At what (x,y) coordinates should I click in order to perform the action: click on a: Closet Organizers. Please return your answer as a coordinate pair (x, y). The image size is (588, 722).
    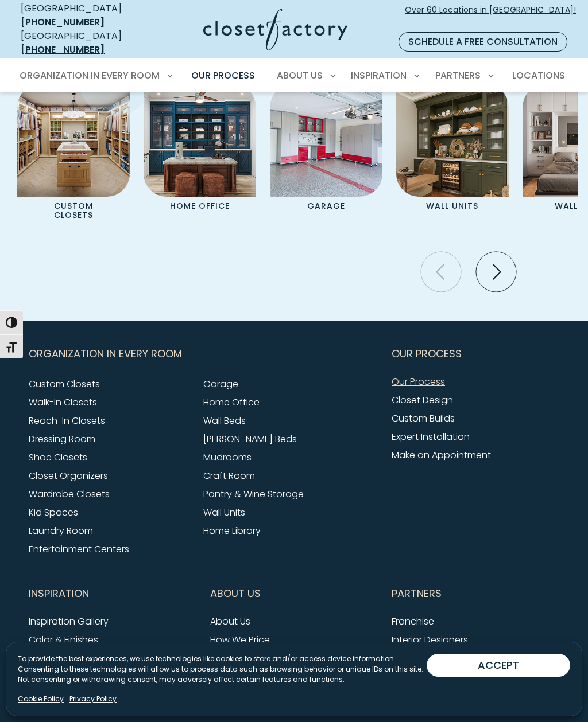
    Looking at the image, I should click on (69, 476).